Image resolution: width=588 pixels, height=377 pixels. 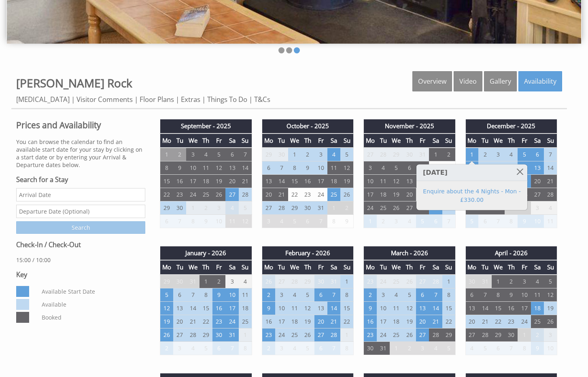 What do you see at coordinates (81, 194) in the screenshot?
I see `input: Arrival Date` at bounding box center [81, 194].